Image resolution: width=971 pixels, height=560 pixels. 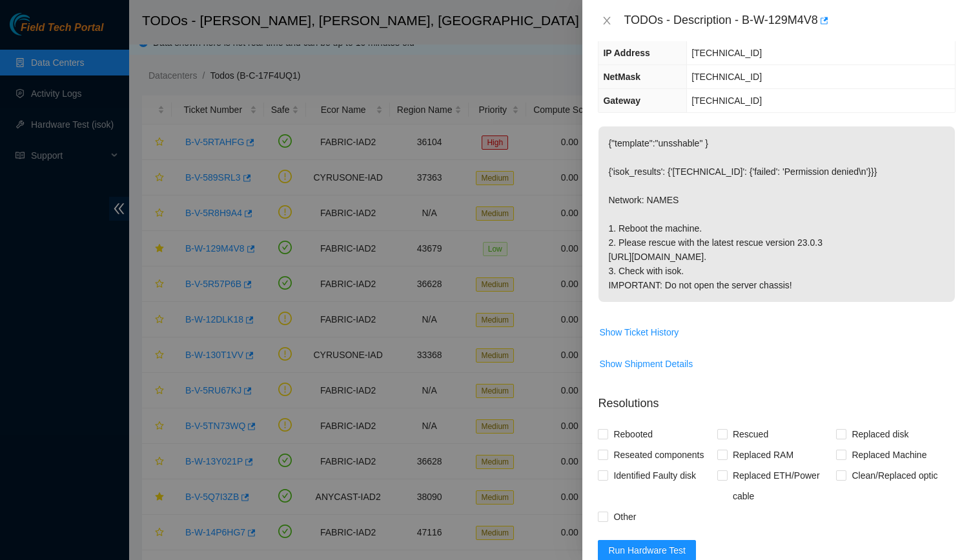 I want to click on span: Show Ticket History, so click(x=638, y=333).